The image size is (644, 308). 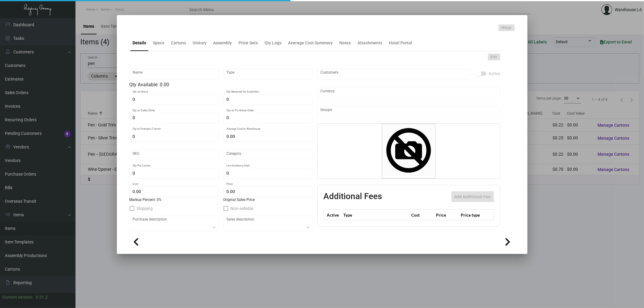 What do you see at coordinates (199, 43) in the screenshot?
I see `div: History` at bounding box center [199, 43].